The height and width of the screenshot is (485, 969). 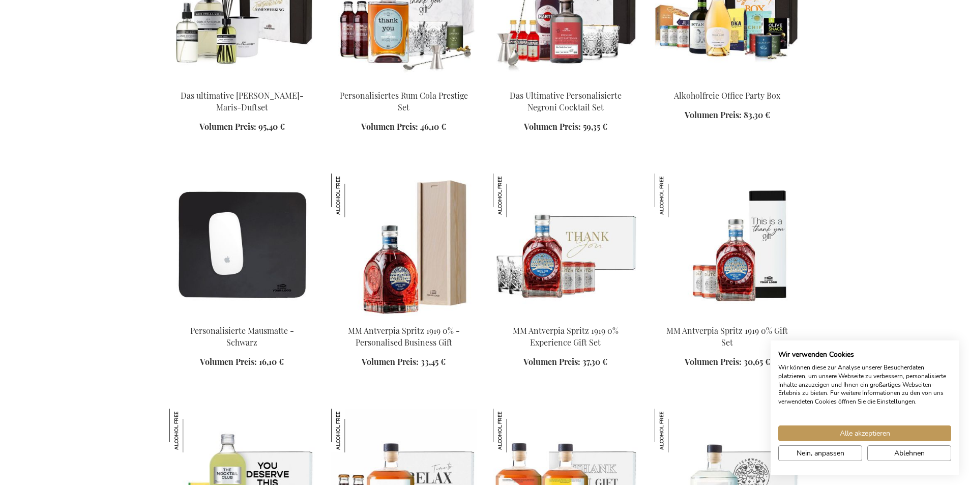 What do you see at coordinates (595, 361) in the screenshot?
I see `span: 37,30 €` at bounding box center [595, 361].